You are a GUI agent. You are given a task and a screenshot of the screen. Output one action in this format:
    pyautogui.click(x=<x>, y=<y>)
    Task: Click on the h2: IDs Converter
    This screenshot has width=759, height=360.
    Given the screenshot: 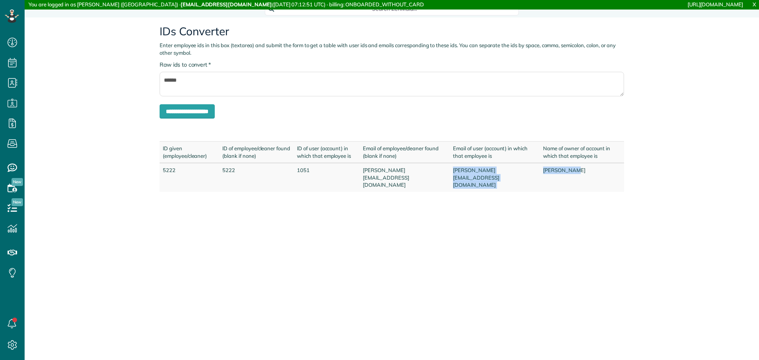 What is the action you would take?
    pyautogui.click(x=392, y=31)
    